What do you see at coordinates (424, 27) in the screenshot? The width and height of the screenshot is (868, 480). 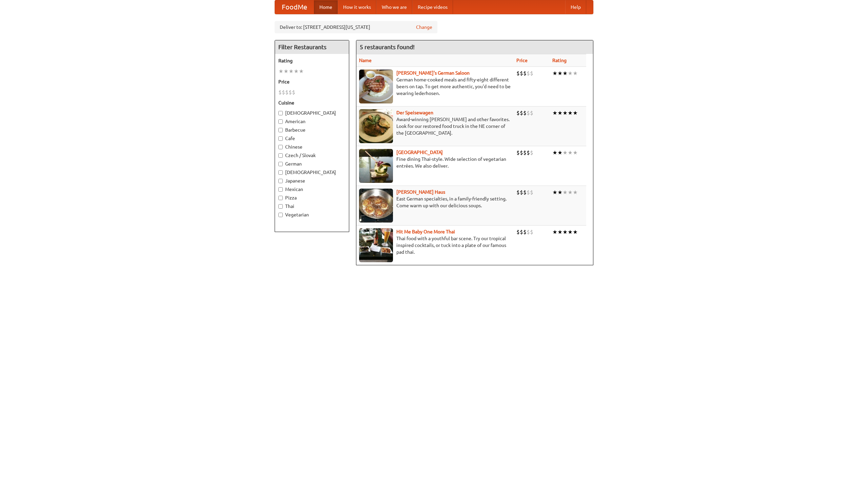 I see `a: Change` at bounding box center [424, 27].